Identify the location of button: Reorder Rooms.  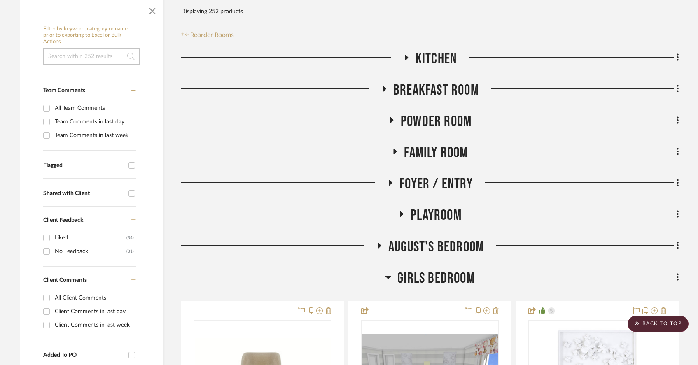
(207, 35).